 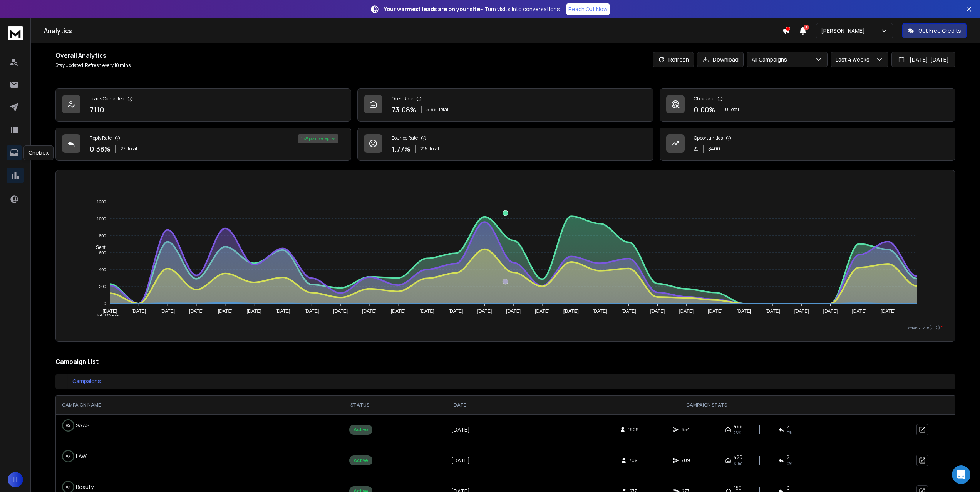 I want to click on a: Opportunities4$400, so click(x=808, y=145).